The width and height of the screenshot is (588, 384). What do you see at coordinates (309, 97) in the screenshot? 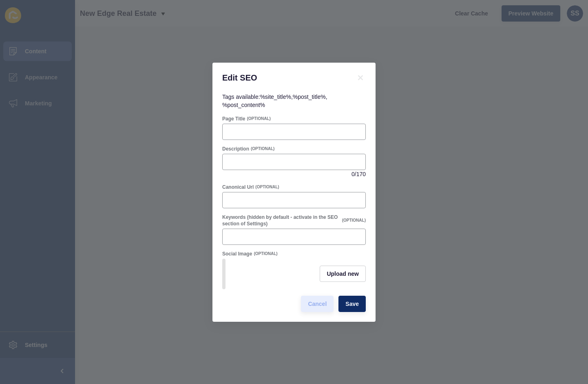
I see `code: %post_title%` at bounding box center [309, 97].